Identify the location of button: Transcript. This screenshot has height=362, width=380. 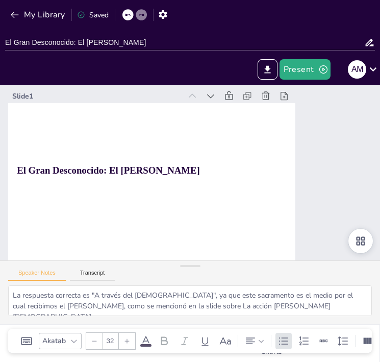
(92, 275).